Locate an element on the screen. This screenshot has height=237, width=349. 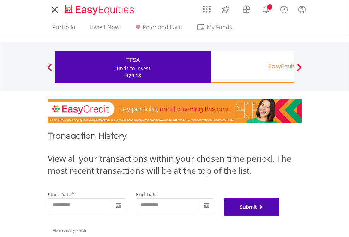
img: EasyEquities_Logo.png is located at coordinates (100, 10).